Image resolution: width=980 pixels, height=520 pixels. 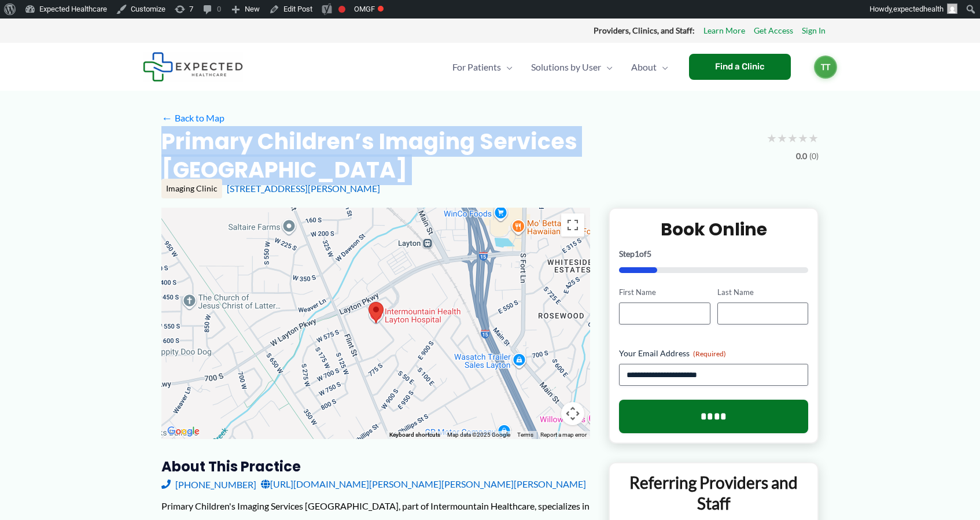 I want to click on span: About, so click(x=644, y=67).